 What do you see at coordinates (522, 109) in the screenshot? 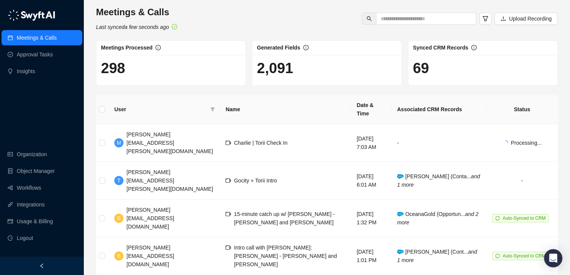
I see `th: Status` at bounding box center [522, 109].